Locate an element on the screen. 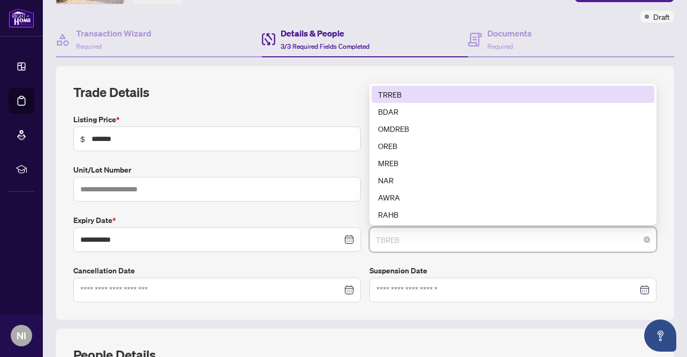 The image size is (687, 357). h4: Details & People is located at coordinates (325, 33).